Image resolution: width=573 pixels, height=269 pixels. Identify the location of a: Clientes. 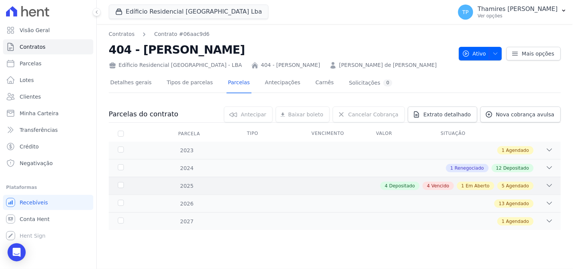
(48, 97).